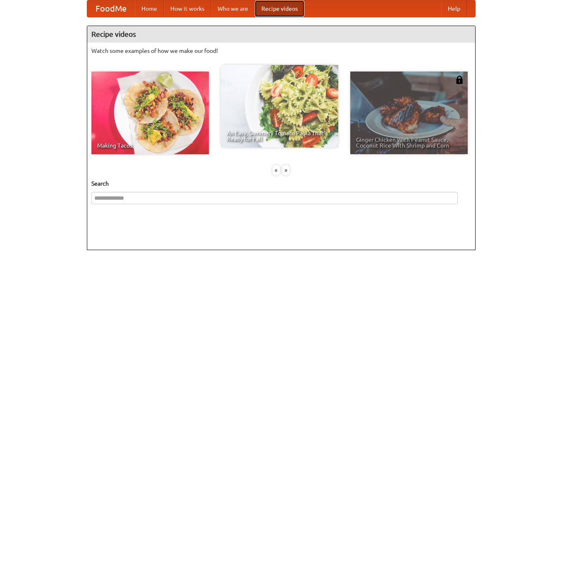  Describe the element at coordinates (281, 51) in the screenshot. I see `p: Watch some examples of how we make our food!` at that location.